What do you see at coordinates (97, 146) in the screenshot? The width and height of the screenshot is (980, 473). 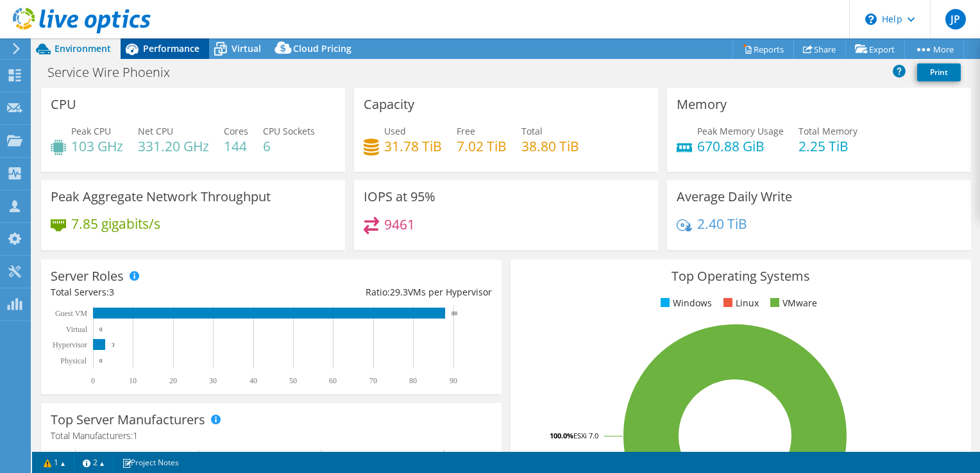 I see `h4: 103 GHz` at bounding box center [97, 146].